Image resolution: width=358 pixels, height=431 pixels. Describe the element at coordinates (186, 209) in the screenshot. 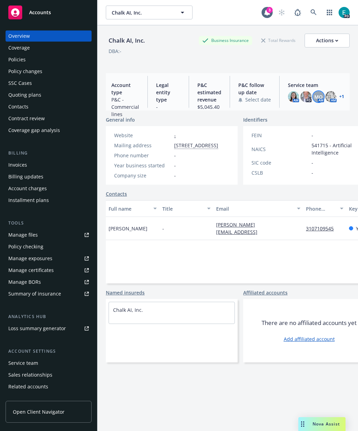

I see `button: Title` at that location.